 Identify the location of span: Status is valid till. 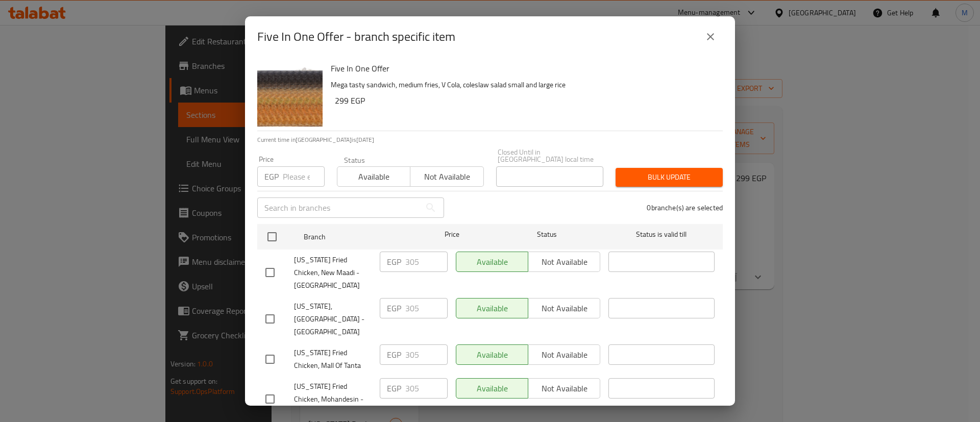
(662, 234).